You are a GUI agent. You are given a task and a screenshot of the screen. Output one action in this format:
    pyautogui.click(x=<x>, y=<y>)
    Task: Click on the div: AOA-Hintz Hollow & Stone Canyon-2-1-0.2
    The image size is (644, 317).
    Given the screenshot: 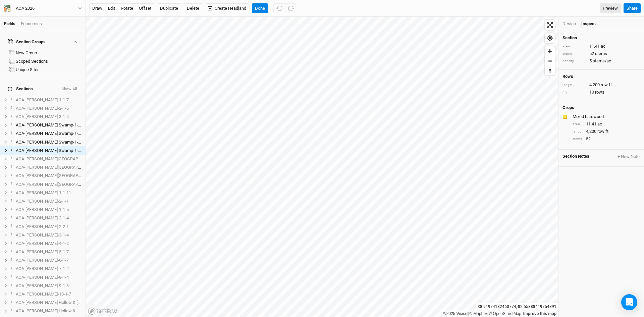 What is the action you would take?
    pyautogui.click(x=49, y=311)
    